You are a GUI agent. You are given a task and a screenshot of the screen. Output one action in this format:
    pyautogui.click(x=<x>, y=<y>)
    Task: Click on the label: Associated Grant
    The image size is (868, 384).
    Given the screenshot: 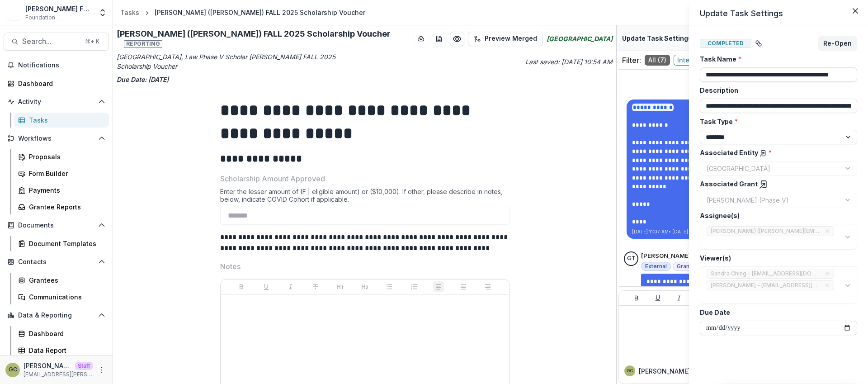 What is the action you would take?
    pyautogui.click(x=776, y=184)
    